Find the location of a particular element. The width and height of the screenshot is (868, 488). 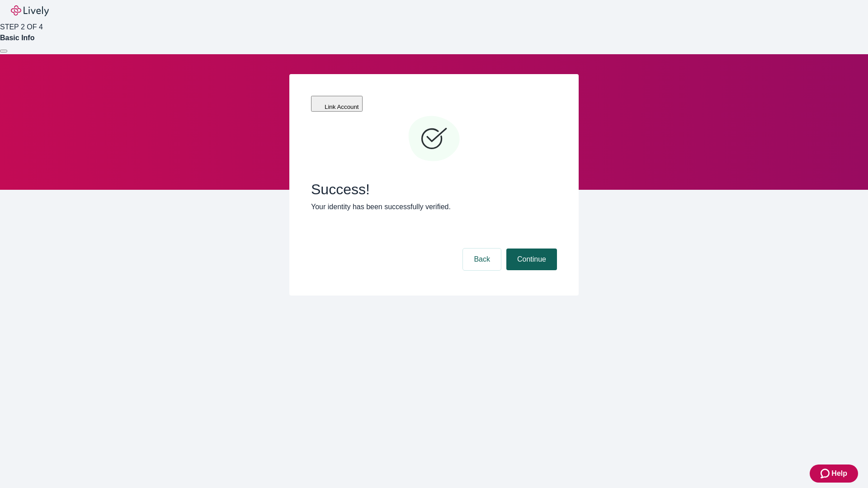

button: Continue is located at coordinates (532, 259).